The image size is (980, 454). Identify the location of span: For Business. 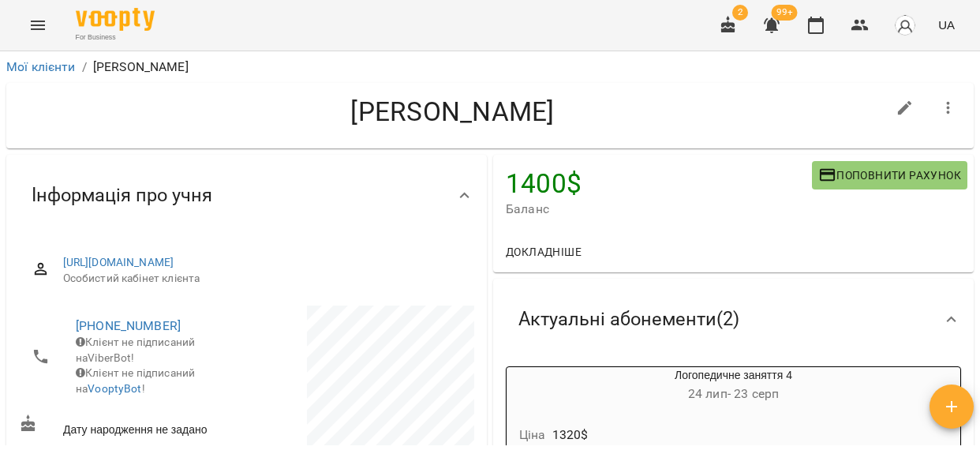
(115, 37).